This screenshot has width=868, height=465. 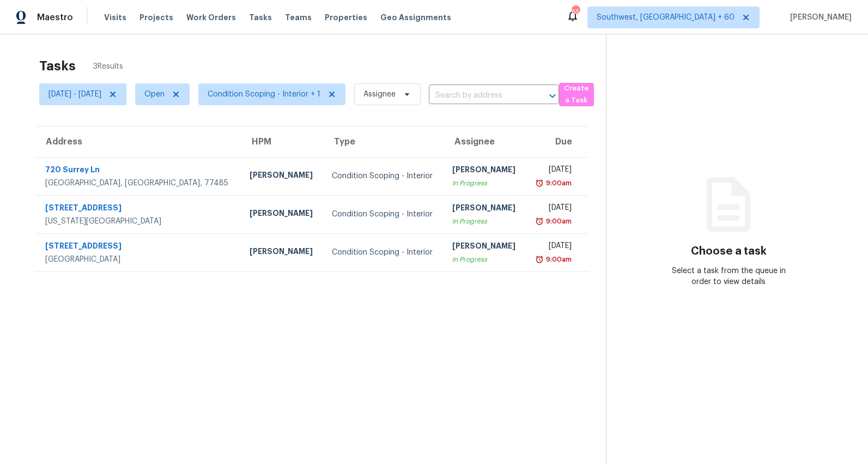 What do you see at coordinates (264, 95) in the screenshot?
I see `span: Condition Scoping - Interior + 1` at bounding box center [264, 95].